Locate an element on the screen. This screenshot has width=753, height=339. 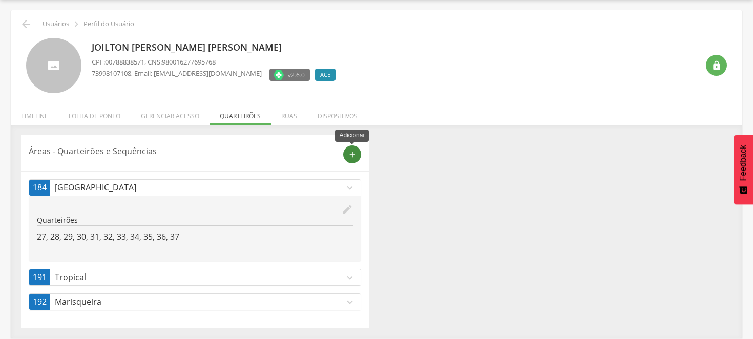
div: Adicionar is located at coordinates (352, 135).